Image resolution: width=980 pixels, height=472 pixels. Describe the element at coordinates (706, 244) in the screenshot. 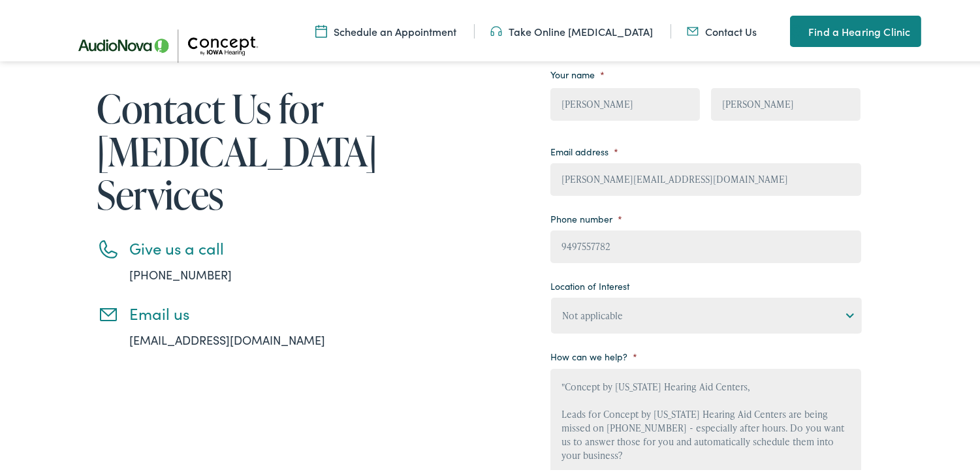

I see `input: (XXX) XXX - XXXX` at that location.